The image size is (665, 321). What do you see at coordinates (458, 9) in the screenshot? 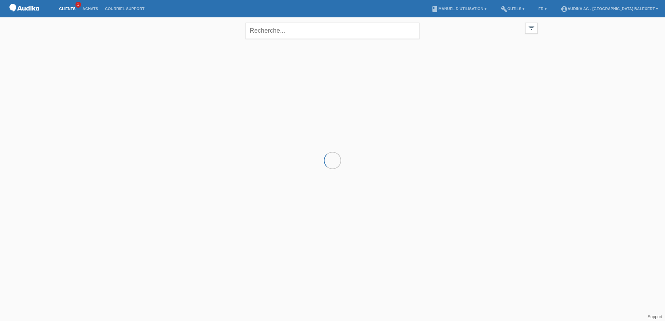
I see `a: bookManuel d’utilisation ▾` at bounding box center [458, 9].